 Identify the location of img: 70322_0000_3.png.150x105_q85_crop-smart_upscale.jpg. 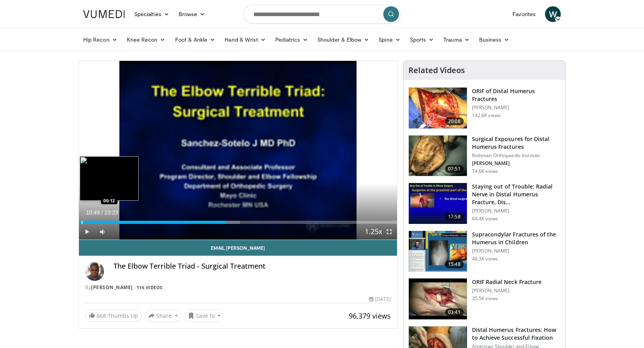
(438, 156).